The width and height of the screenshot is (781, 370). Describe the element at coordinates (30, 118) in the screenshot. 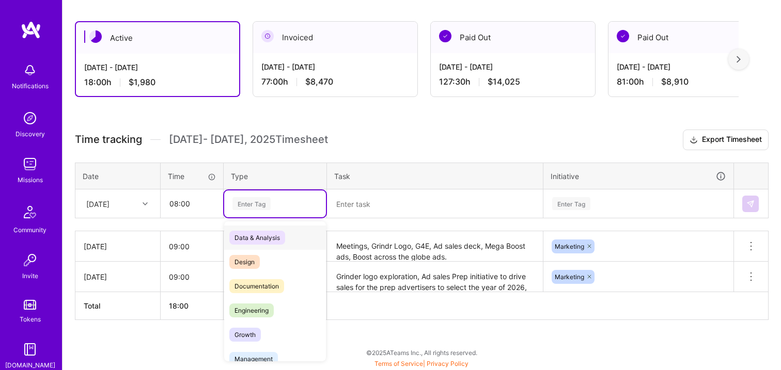

I see `img: discovery` at that location.